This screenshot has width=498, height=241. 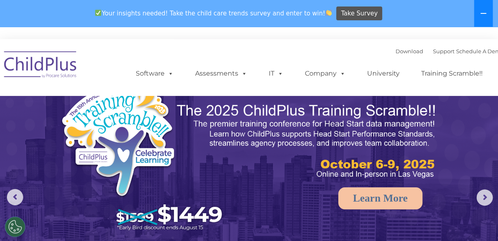 What do you see at coordinates (443, 51) in the screenshot?
I see `a: Support` at bounding box center [443, 51].